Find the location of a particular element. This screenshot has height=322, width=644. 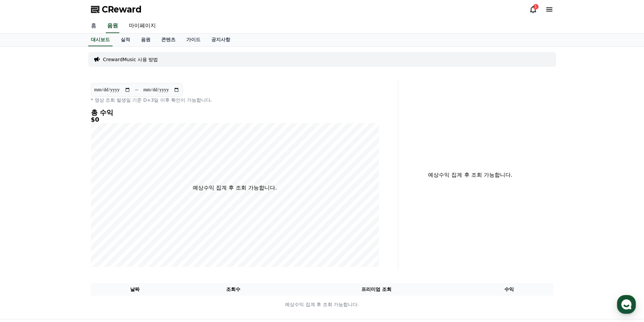

a: 콘텐츠 is located at coordinates (168, 40).